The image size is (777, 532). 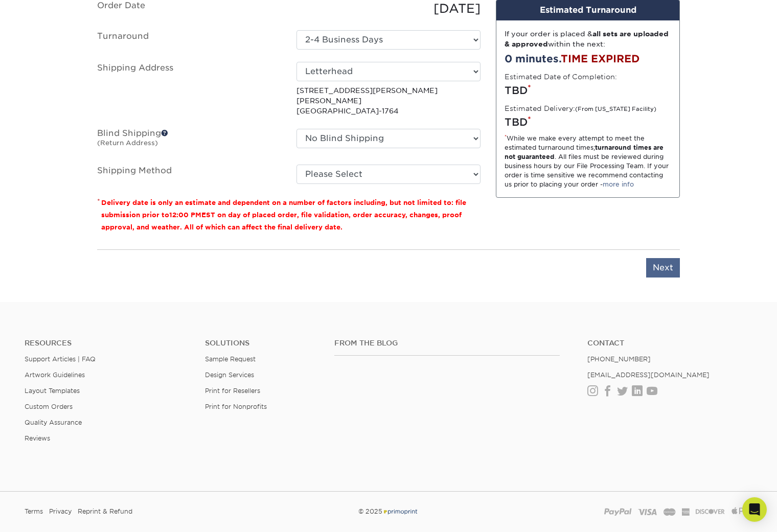 I want to click on a: Artwork Guidelines, so click(x=54, y=374).